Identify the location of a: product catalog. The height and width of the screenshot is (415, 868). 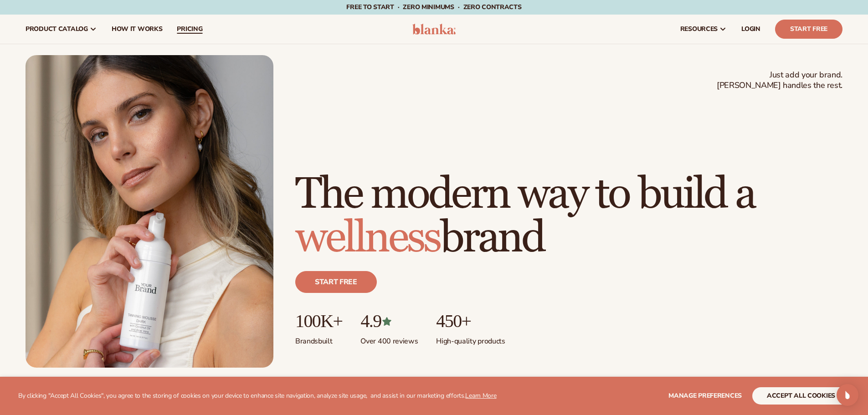
(61, 29).